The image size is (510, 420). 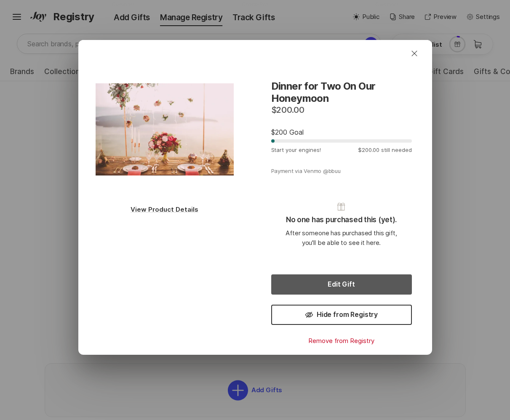 What do you see at coordinates (288, 110) in the screenshot?
I see `p: $200.00` at bounding box center [288, 110].